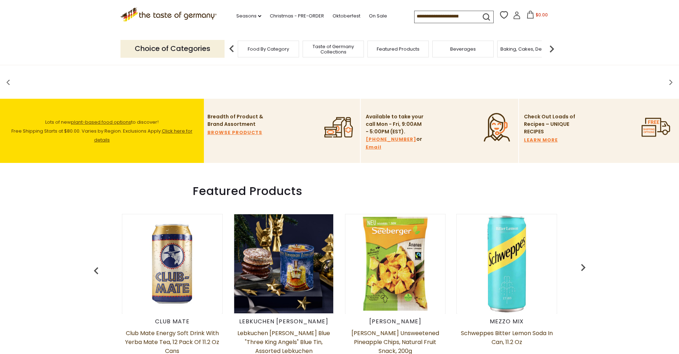  What do you see at coordinates (463, 49) in the screenshot?
I see `span: Beverages` at bounding box center [463, 49].